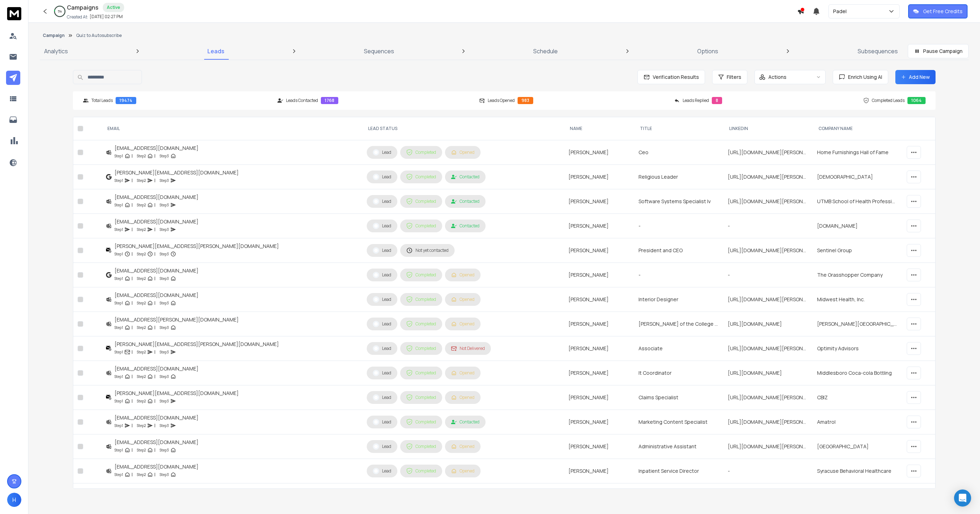 The image size is (980, 514). What do you see at coordinates (857, 422) in the screenshot?
I see `td: Amatrol` at bounding box center [857, 422].